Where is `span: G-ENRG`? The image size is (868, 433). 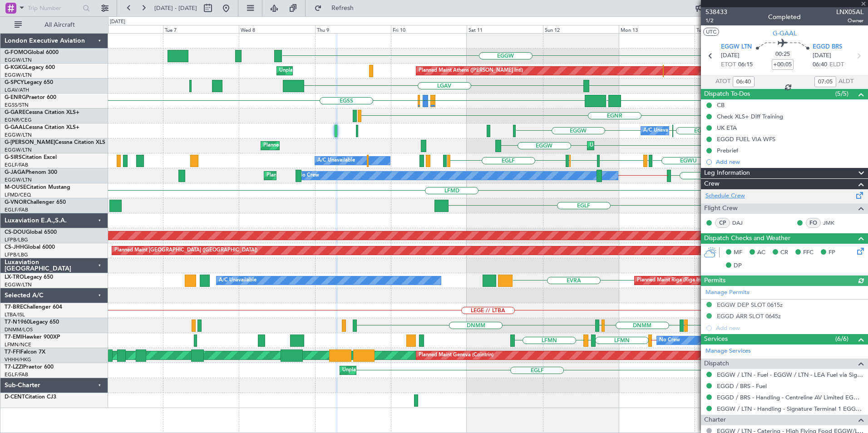 span: G-ENRG is located at coordinates (15, 97).